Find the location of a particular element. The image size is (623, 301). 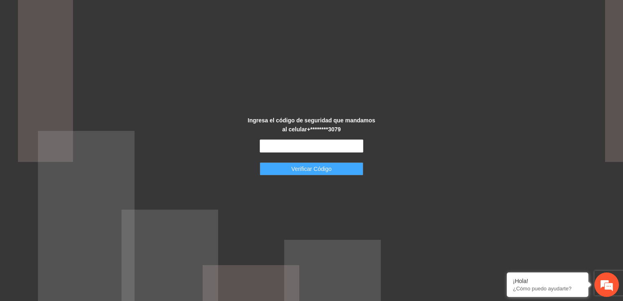

div: ¡Hola! is located at coordinates (548, 281).